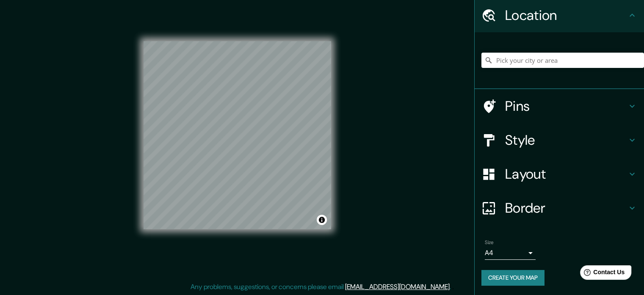  What do you see at coordinates (559, 106) in the screenshot?
I see `div: Pins` at bounding box center [559, 106].